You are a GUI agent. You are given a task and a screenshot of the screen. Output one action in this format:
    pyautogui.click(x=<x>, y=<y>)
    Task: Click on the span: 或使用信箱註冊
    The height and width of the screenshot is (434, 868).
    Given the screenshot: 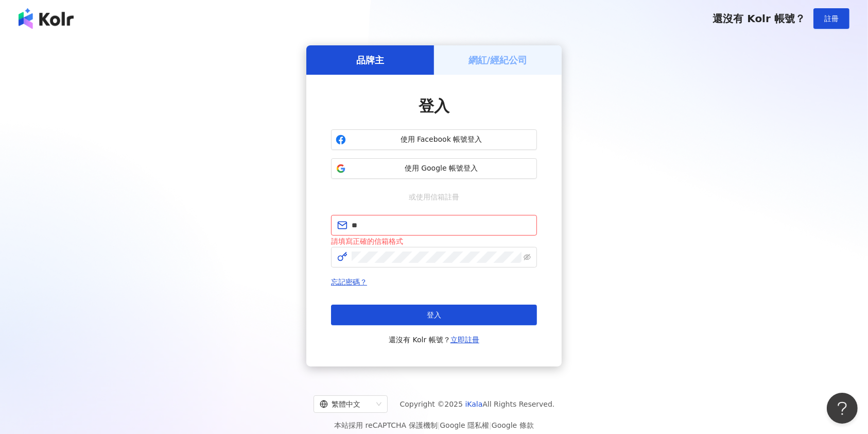 What is the action you would take?
    pyautogui.click(x=434, y=197)
    